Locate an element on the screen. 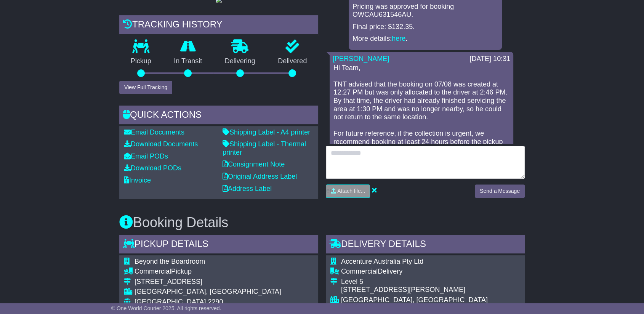 Image resolution: width=644 pixels, height=314 pixels. a: here is located at coordinates (399, 38).